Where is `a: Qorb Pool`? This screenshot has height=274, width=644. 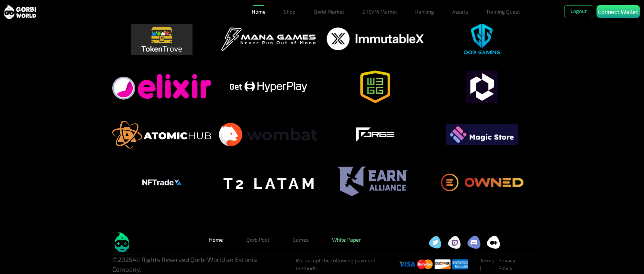 a: Qorb Pool is located at coordinates (258, 240).